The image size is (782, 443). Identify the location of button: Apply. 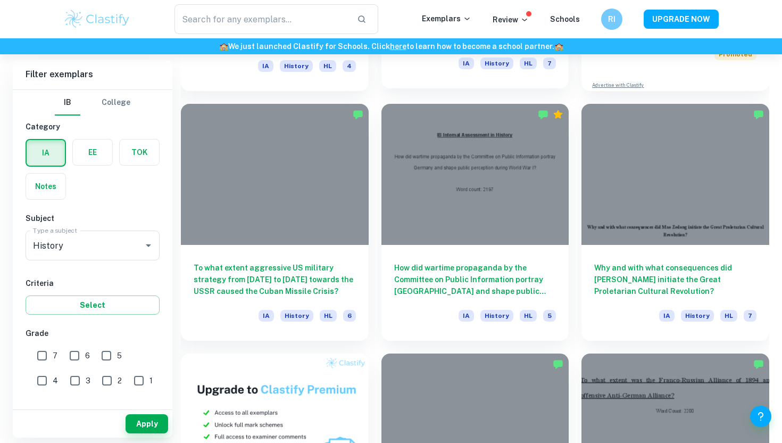
(147, 423).